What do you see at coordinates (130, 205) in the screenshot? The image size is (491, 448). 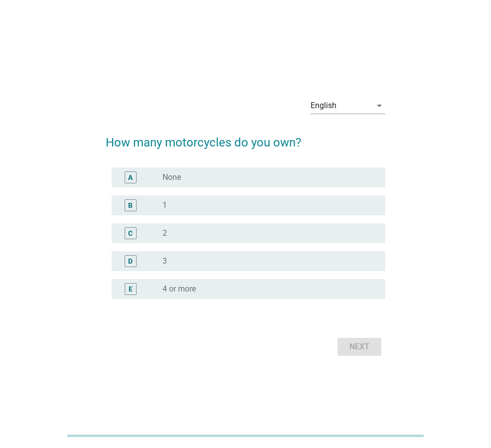 I see `div: B` at bounding box center [130, 205].